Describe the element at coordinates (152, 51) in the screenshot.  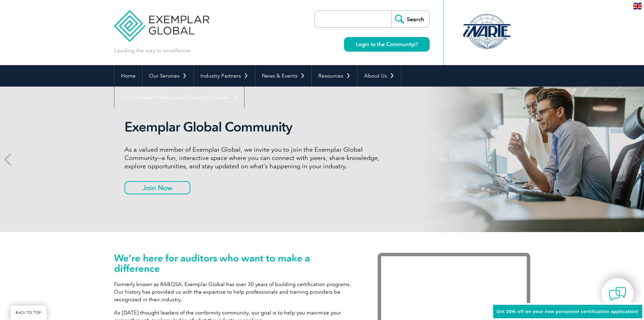
I see `p: Leading the way to excellence` at that location.